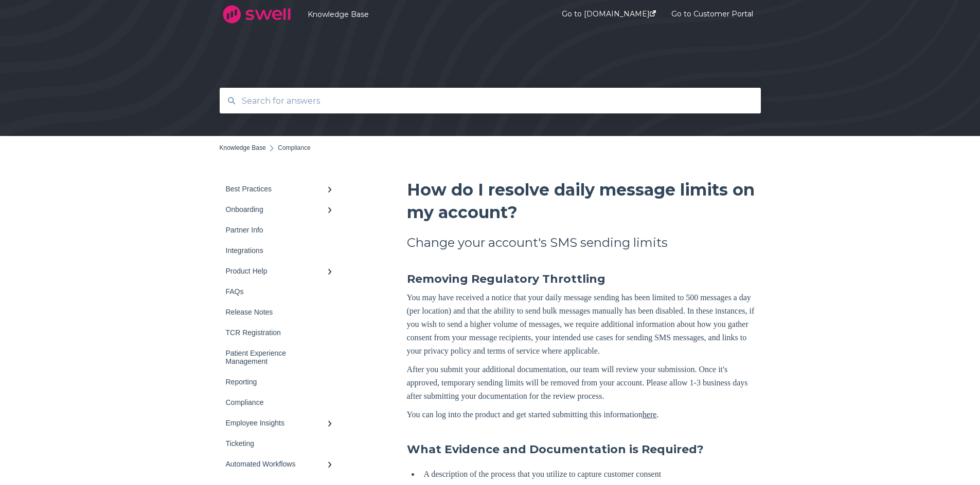 The height and width of the screenshot is (485, 980). Describe the element at coordinates (584, 415) in the screenshot. I see `p: You can log into the product and get started submitting this information .` at that location.